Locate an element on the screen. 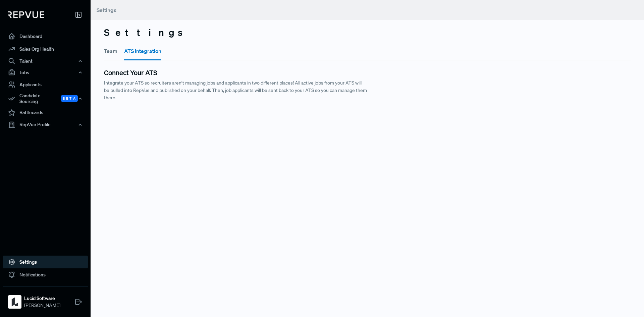 This screenshot has width=644, height=317. h5: Connect Your ATS is located at coordinates (367, 72).